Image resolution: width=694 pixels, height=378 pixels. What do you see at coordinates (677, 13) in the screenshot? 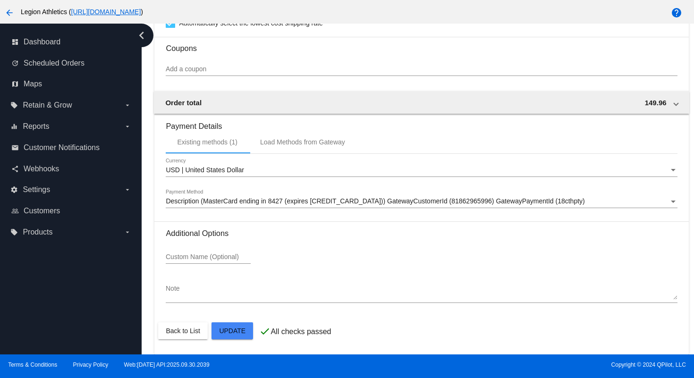
I see `mat-icon: help` at bounding box center [677, 13].